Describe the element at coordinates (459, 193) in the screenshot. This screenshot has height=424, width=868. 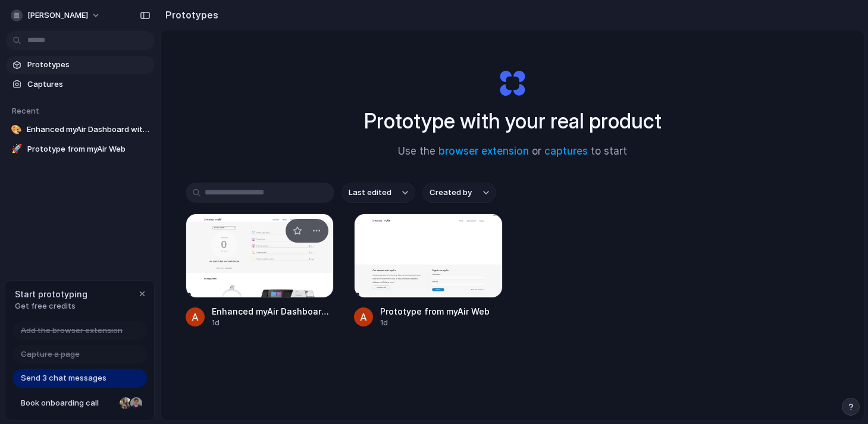
I see `button: Created by` at that location.